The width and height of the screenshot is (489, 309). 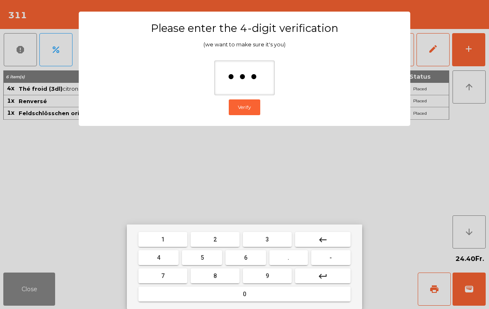 What do you see at coordinates (163, 276) in the screenshot?
I see `span: 7` at bounding box center [163, 276].